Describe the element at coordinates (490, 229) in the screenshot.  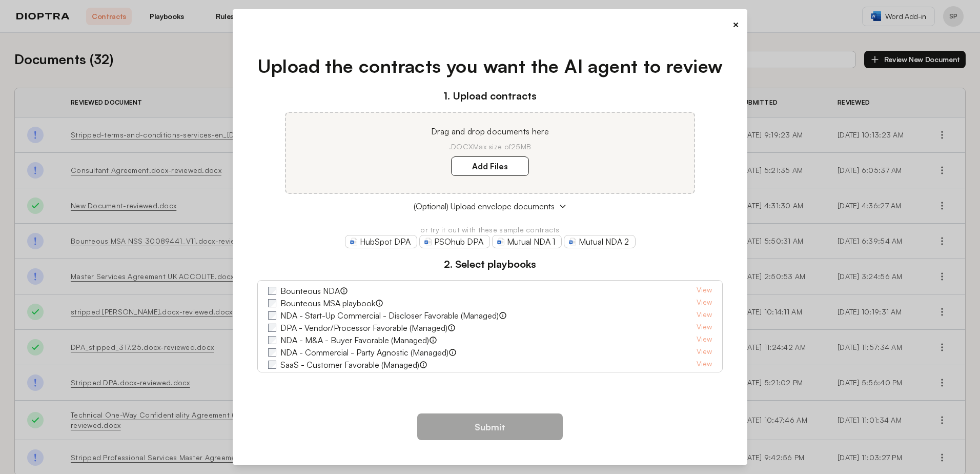
I see `p: or try it out with these sample contracts` at that location.